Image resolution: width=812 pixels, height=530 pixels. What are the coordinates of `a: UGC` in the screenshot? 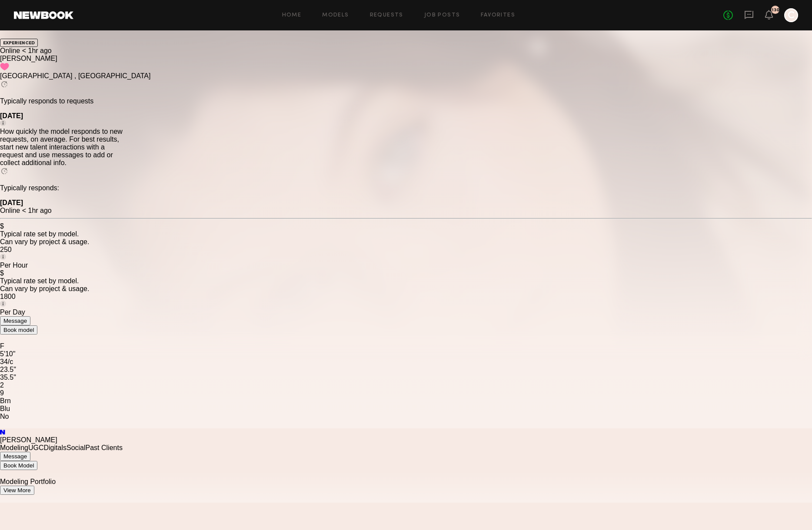 It's located at (36, 447).